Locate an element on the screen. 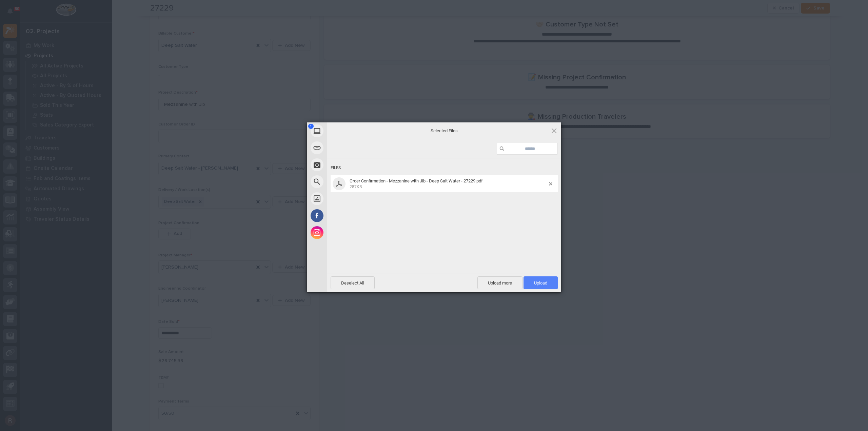  span: Selected Files is located at coordinates (444, 131).